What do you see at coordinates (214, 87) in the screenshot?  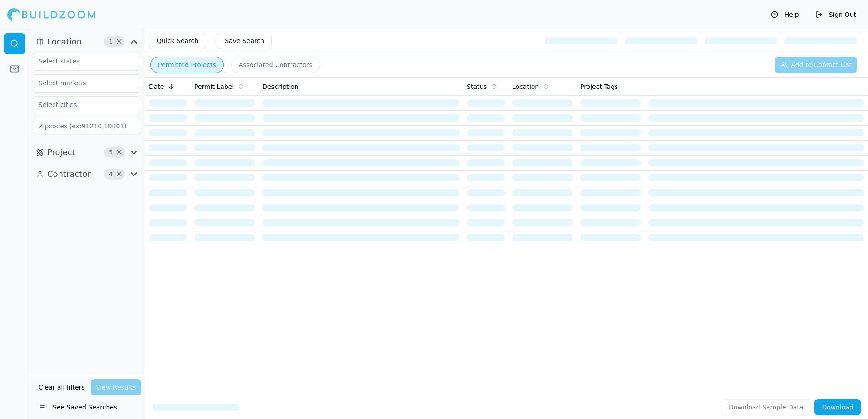 I see `span: Permit Label` at bounding box center [214, 87].